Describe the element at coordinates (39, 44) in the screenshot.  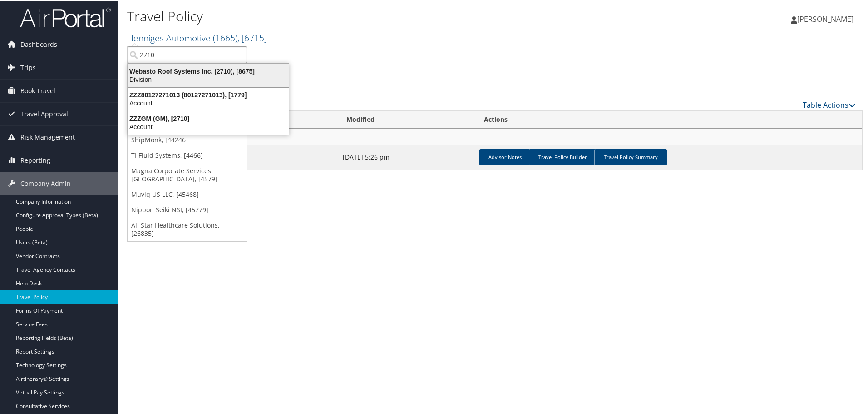
I see `span: Dashboards` at that location.